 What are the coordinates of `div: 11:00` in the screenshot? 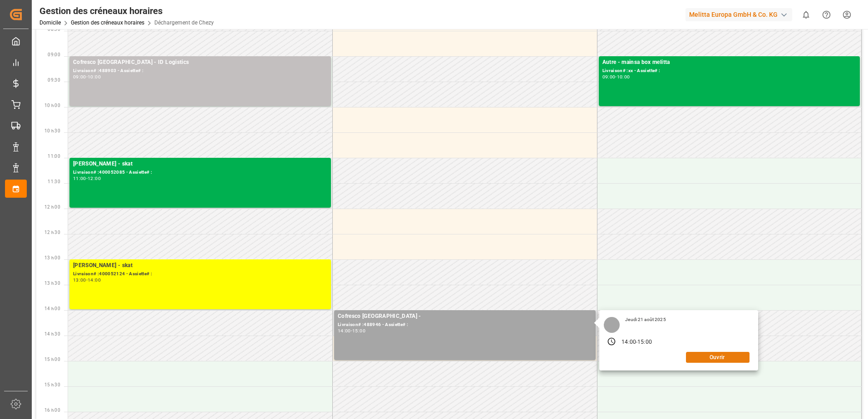 It's located at (79, 178).